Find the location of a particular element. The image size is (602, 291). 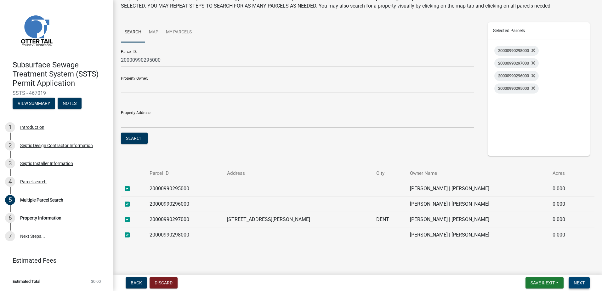

button: View Summary is located at coordinates (34, 103).